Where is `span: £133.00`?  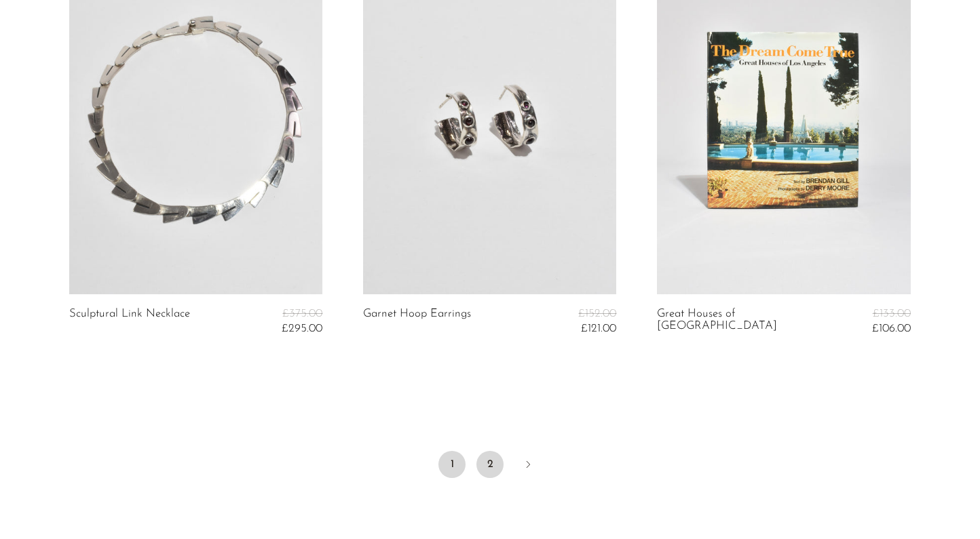 span: £133.00 is located at coordinates (892, 313).